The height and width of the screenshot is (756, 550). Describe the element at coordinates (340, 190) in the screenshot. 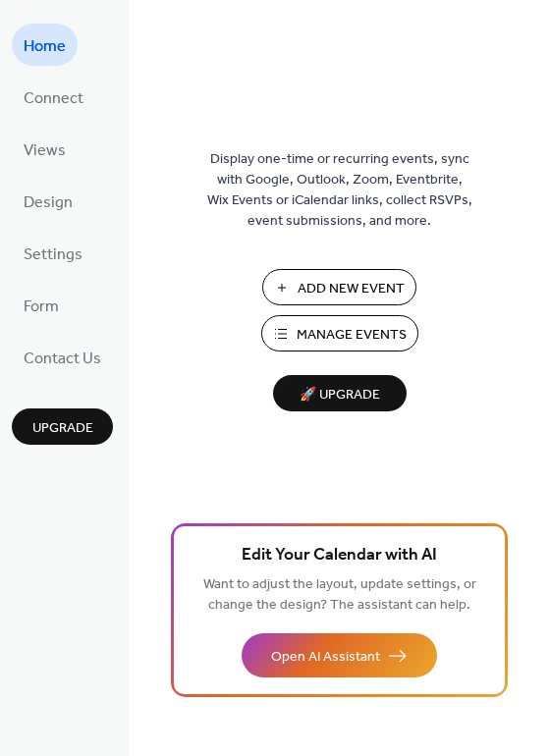

I see `span: Display one-time or recurring events, sync with Google, Outlook, Zoom, Eventbrite, Wix Events or ...` at that location.